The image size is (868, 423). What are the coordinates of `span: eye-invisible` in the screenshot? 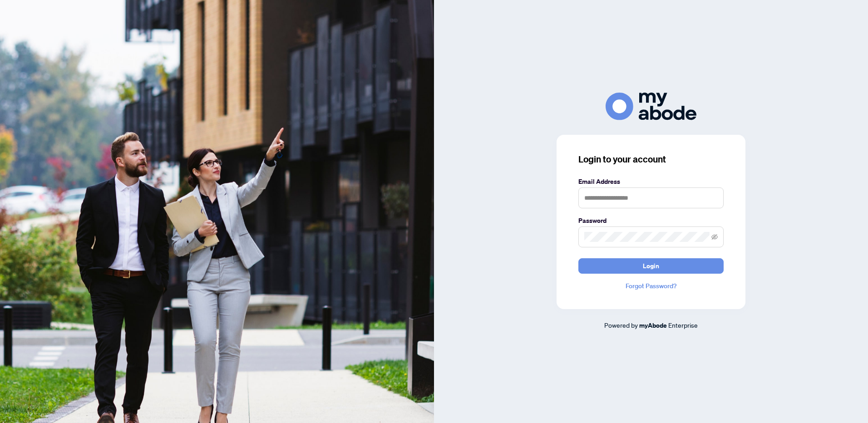 It's located at (715, 237).